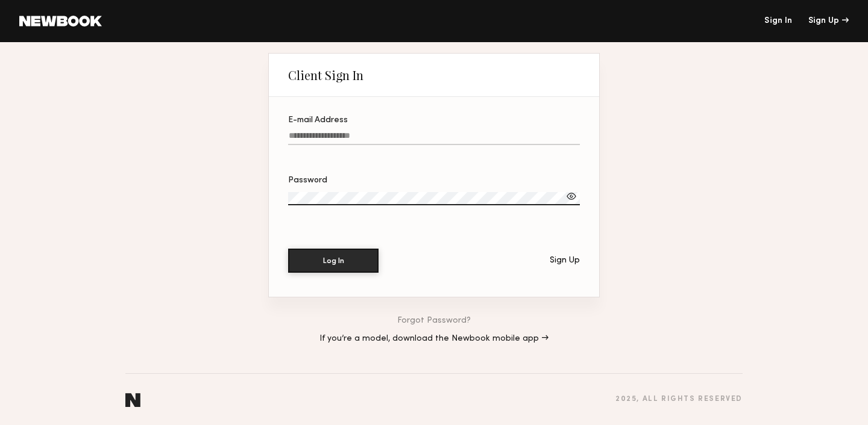 Image resolution: width=868 pixels, height=425 pixels. I want to click on input: Password, so click(434, 198).